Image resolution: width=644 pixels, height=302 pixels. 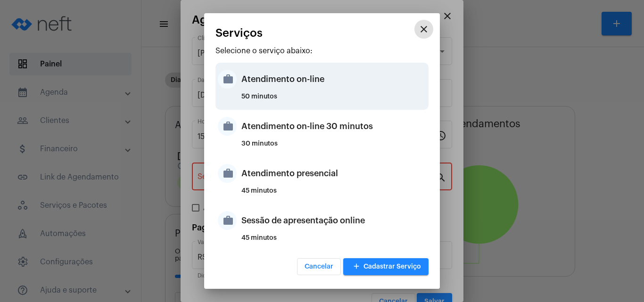 What do you see at coordinates (333, 79) in the screenshot?
I see `div: Atendimento on-line` at bounding box center [333, 79].